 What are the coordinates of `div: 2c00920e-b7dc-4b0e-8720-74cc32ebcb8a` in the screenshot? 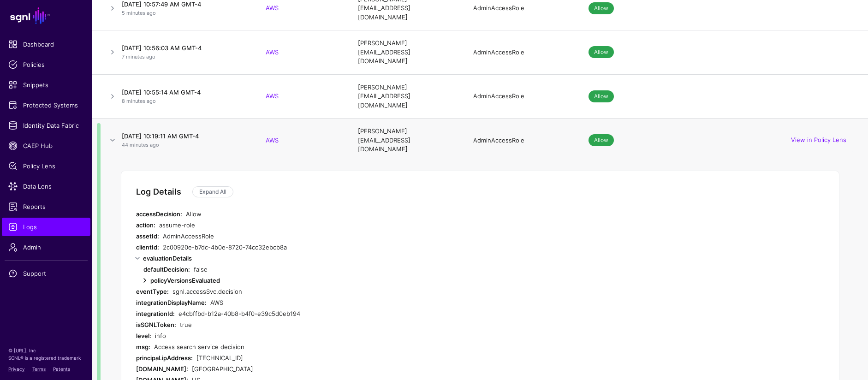 It's located at (334, 247).